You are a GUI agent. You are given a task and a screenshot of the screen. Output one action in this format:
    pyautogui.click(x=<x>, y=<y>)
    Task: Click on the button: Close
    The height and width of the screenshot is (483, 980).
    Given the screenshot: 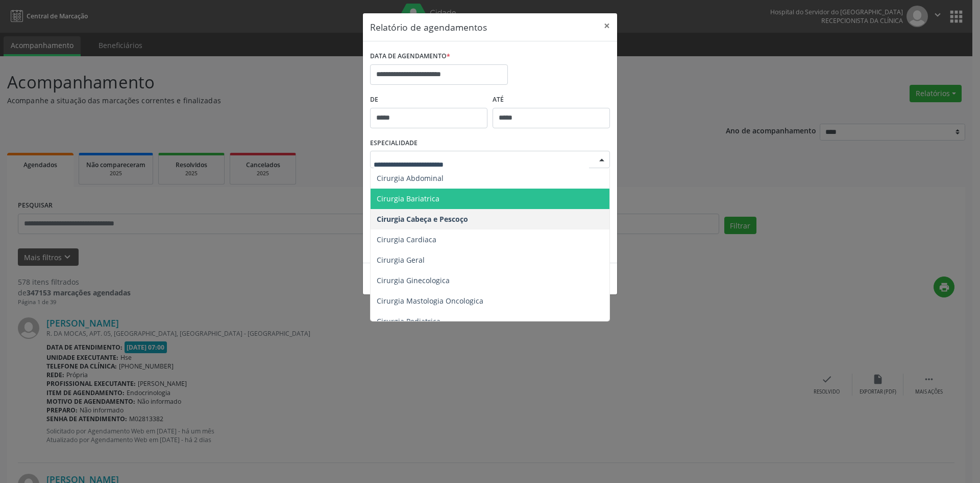 What is the action you would take?
    pyautogui.click(x=606, y=26)
    